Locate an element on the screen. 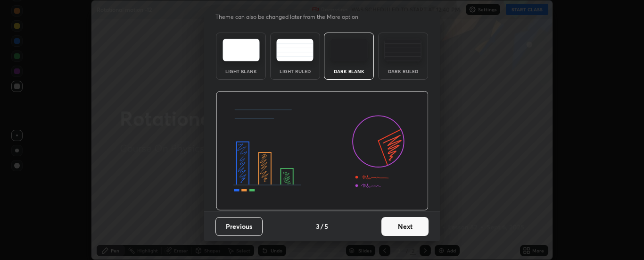  p: Theme can also be changed later from the More option is located at coordinates (292, 17).